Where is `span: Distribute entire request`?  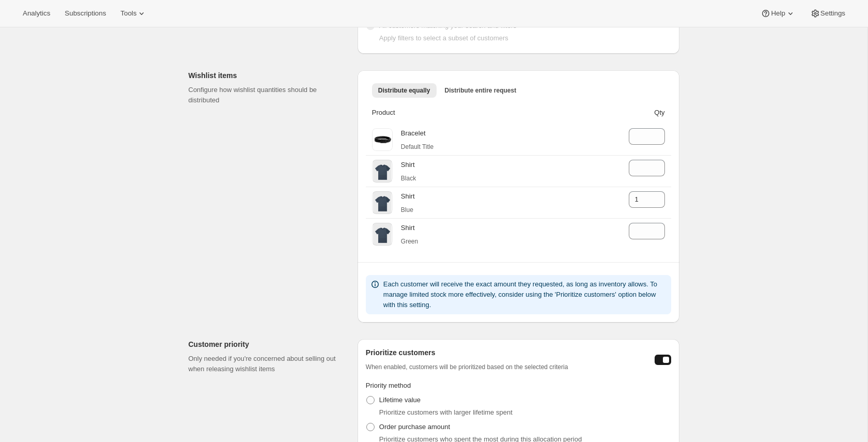 span: Distribute entire request is located at coordinates (480, 90).